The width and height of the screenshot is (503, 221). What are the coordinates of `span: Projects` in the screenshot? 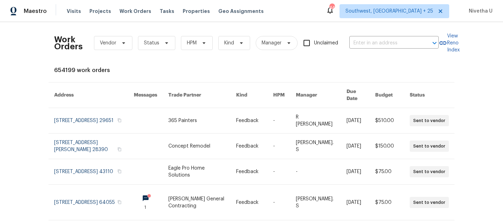 It's located at (100, 11).